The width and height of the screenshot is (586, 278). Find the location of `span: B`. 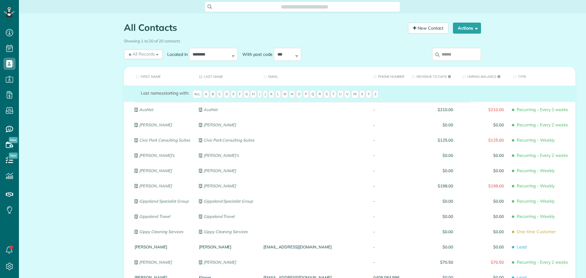

span: B is located at coordinates (213, 94).